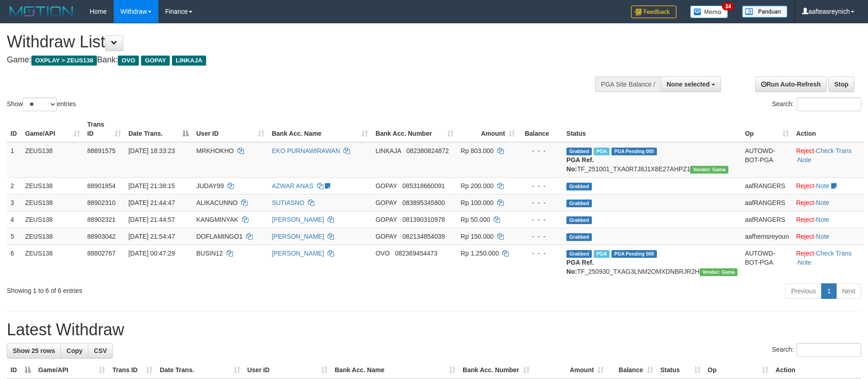 This screenshot has height=379, width=868. What do you see at coordinates (476, 219) in the screenshot?
I see `span: Rp 50.000` at bounding box center [476, 219].